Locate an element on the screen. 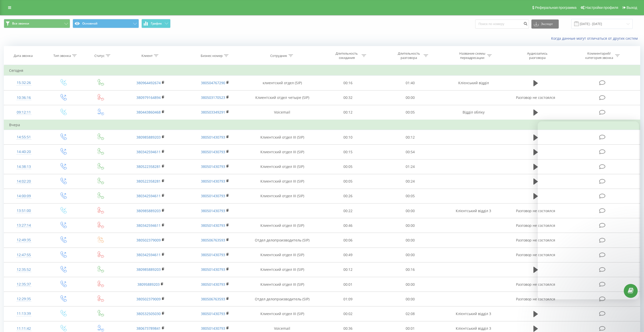  div: Дата звонка is located at coordinates (23, 56).